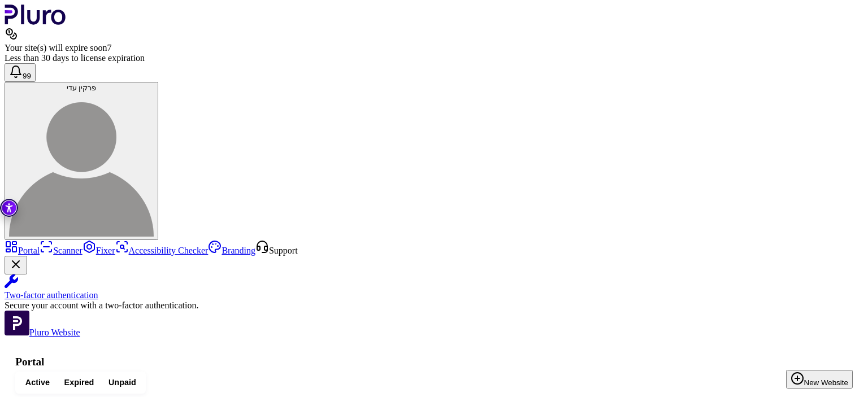  What do you see at coordinates (122, 382) in the screenshot?
I see `span: Unpaid` at bounding box center [122, 382].